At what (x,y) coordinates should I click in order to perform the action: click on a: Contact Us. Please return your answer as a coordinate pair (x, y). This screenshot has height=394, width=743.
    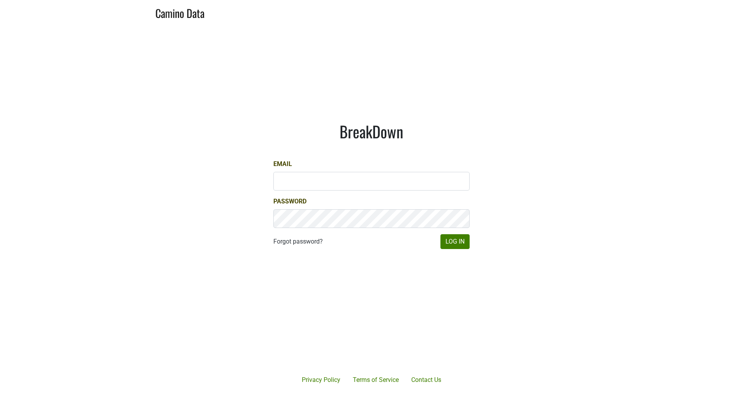
    Looking at the image, I should click on (426, 380).